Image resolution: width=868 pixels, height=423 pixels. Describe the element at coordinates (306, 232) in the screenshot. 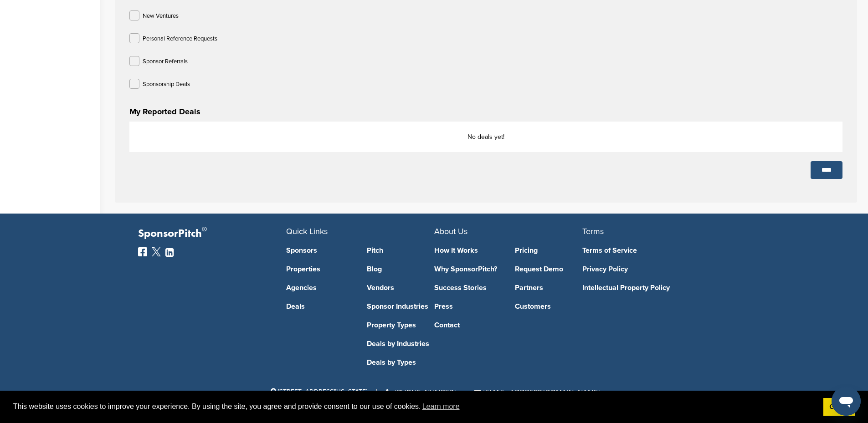

I see `span: Quick Links` at that location.